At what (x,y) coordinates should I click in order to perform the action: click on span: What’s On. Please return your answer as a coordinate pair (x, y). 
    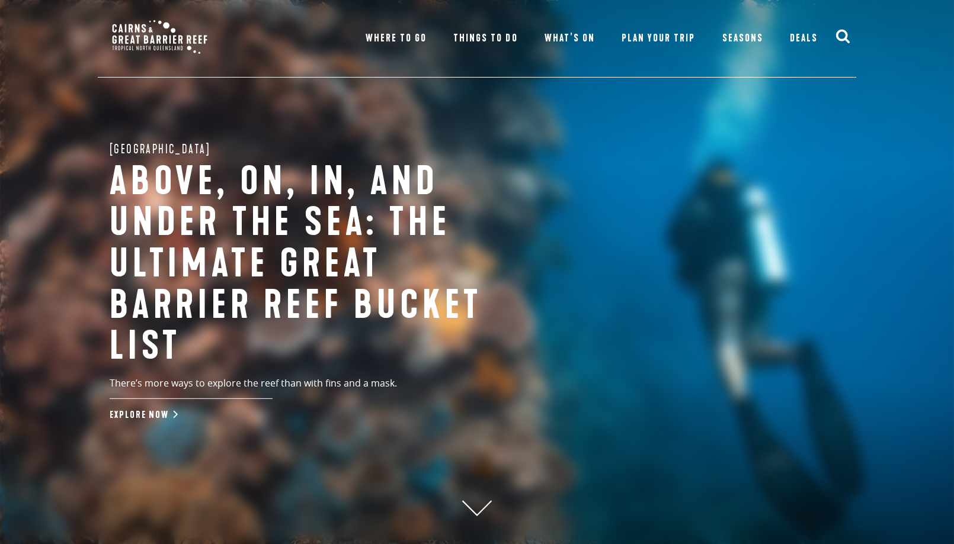
    Looking at the image, I should click on (569, 39).